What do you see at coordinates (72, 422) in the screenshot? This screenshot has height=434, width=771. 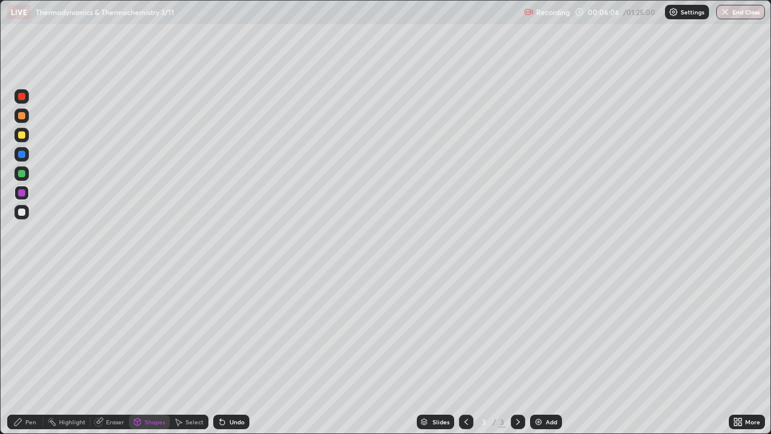 I see `div: Highlight` at bounding box center [72, 422].